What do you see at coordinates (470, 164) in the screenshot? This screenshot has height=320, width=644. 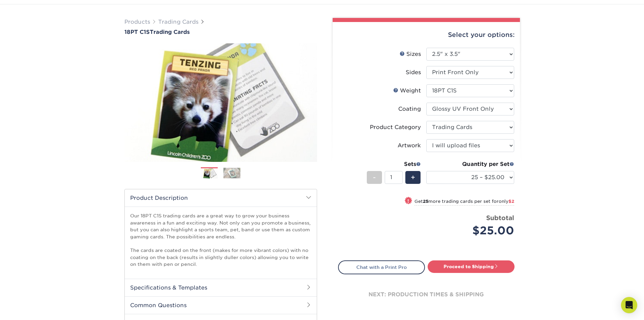 I see `div: Quantity per Set` at bounding box center [470, 164].